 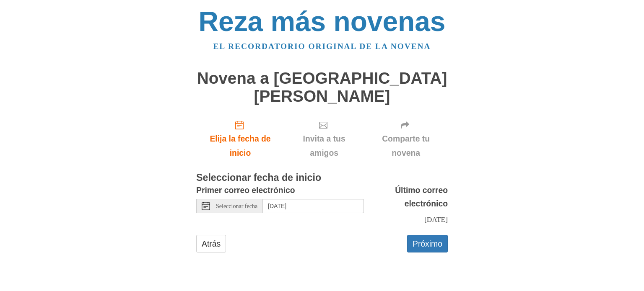 What do you see at coordinates (322, 21) in the screenshot?
I see `a: Reza más novenas` at bounding box center [322, 21].